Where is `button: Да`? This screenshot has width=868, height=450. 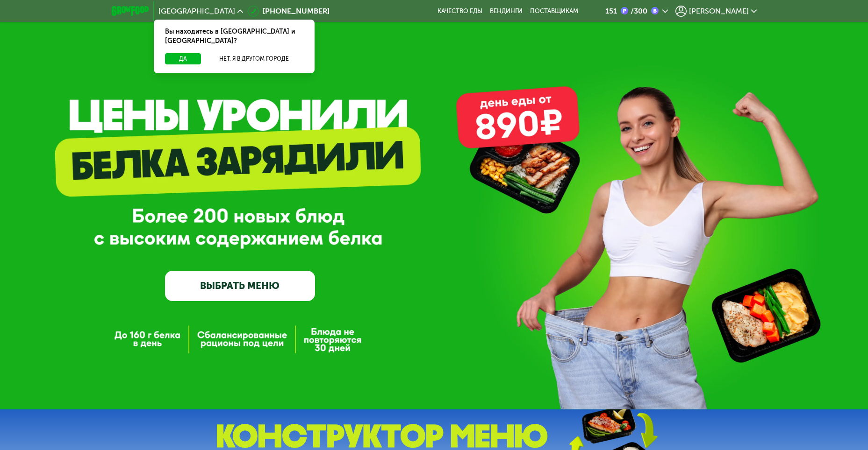
button: Да is located at coordinates (183, 59).